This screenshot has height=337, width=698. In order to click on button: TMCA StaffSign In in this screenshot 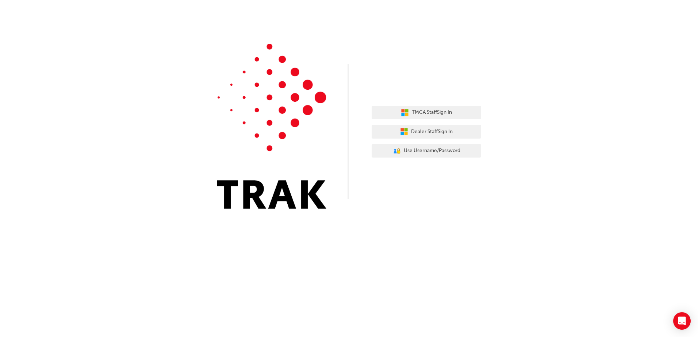, I will do `click(426, 113)`.